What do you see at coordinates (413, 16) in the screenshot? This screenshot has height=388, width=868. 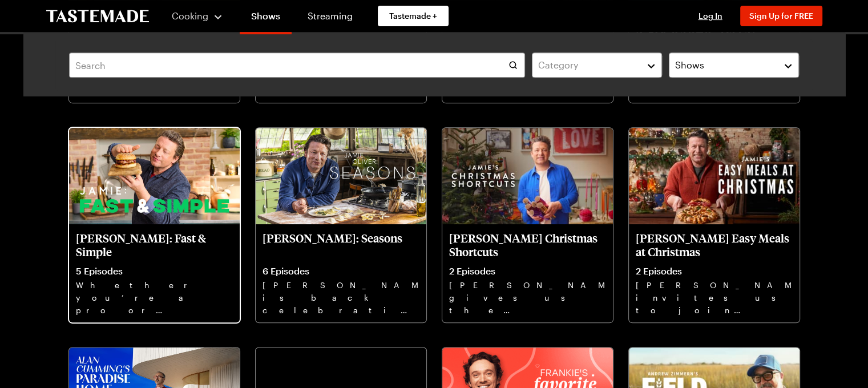 I see `a: Tastemade +` at bounding box center [413, 16].